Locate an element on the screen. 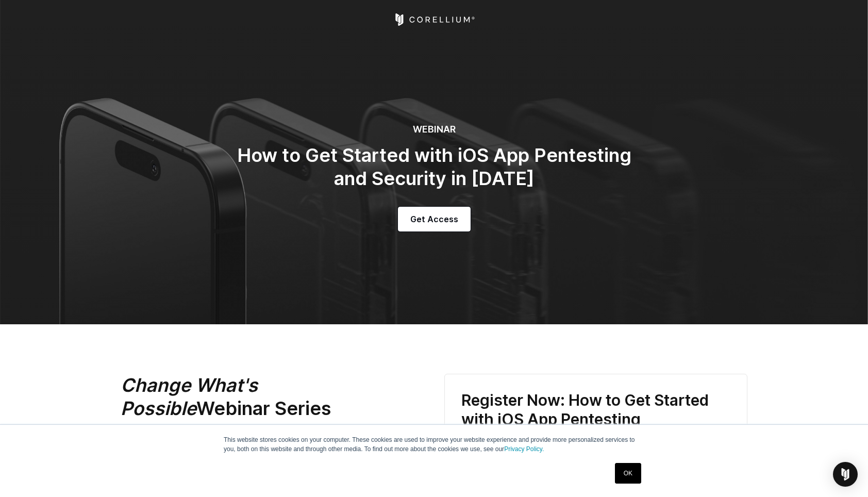 Image resolution: width=868 pixels, height=497 pixels. em: Change What's Possible is located at coordinates (189, 397).